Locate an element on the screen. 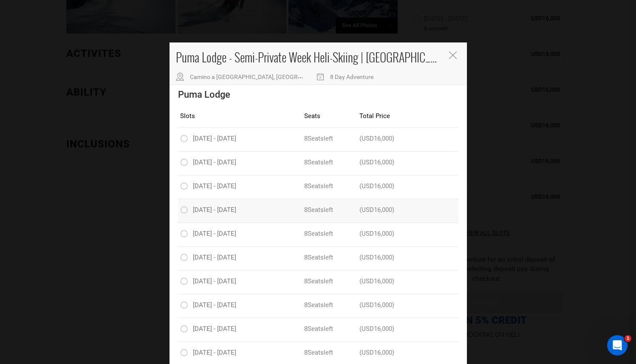 The width and height of the screenshot is (636, 364). span: 8 Day Adventure is located at coordinates (352, 77).